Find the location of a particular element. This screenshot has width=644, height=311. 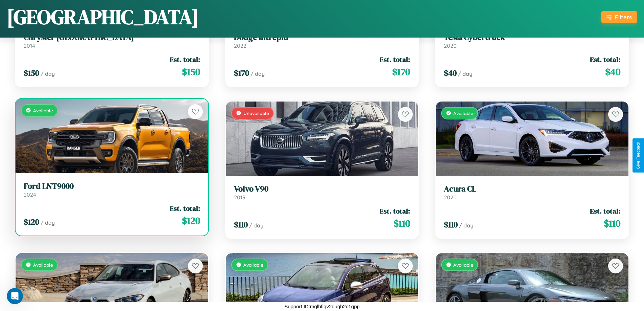

h3: Acura CL is located at coordinates (532, 189).